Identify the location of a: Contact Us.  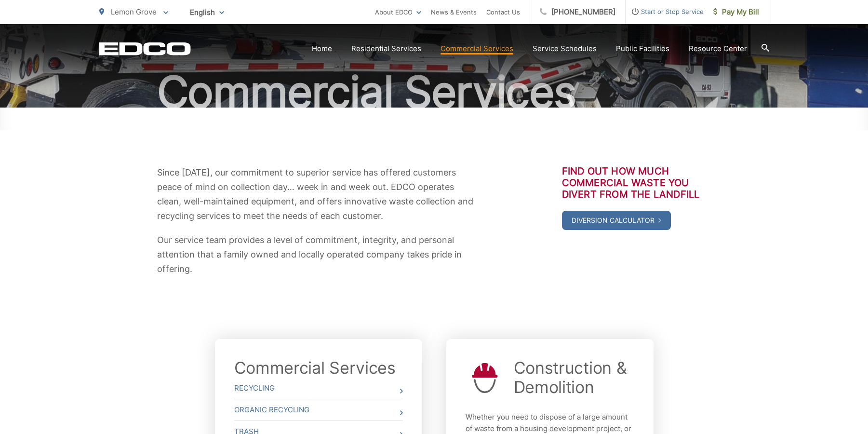
(503, 12).